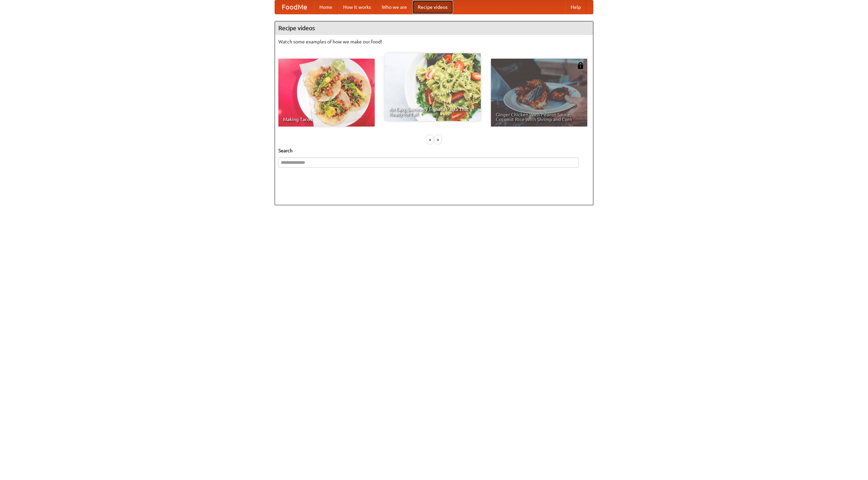  Describe the element at coordinates (294, 7) in the screenshot. I see `a: FoodMe` at that location.